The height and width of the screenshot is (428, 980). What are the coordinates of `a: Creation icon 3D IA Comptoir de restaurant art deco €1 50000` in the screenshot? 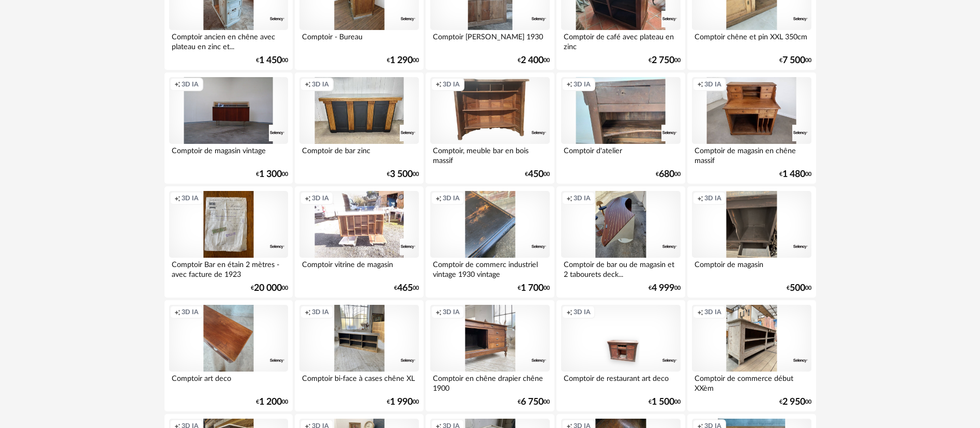 It's located at (620, 356).